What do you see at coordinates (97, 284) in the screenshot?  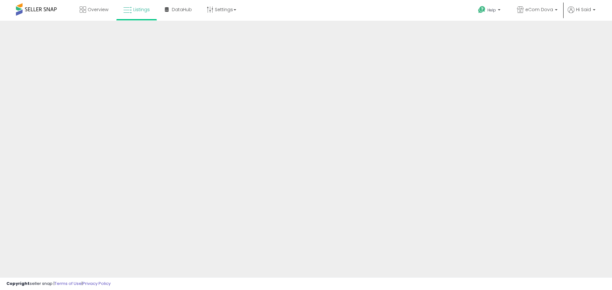 I see `a: Privacy Policy` at bounding box center [97, 284].